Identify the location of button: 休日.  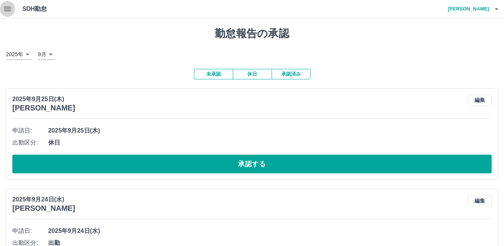
(252, 74).